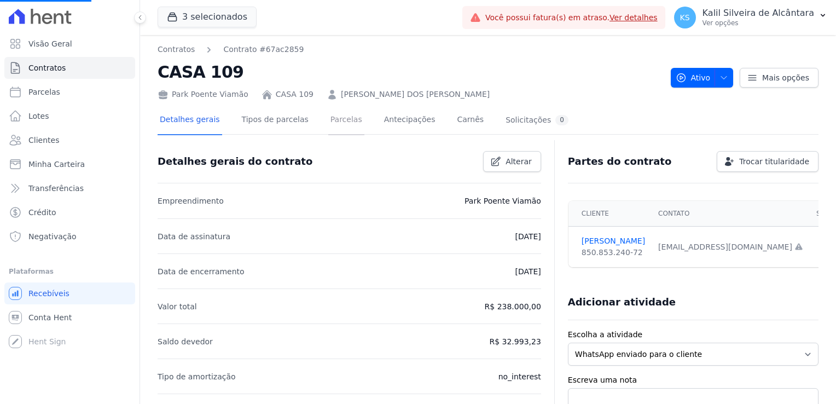 This screenshot has width=836, height=404. What do you see at coordinates (634, 18) in the screenshot?
I see `a: Ver detalhes` at bounding box center [634, 18].